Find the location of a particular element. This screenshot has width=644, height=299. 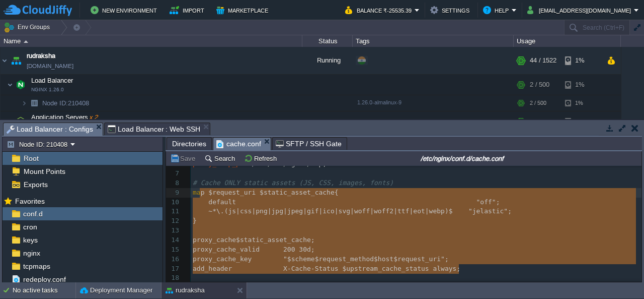

button: Balance ₹-25535.39 is located at coordinates (380, 10).